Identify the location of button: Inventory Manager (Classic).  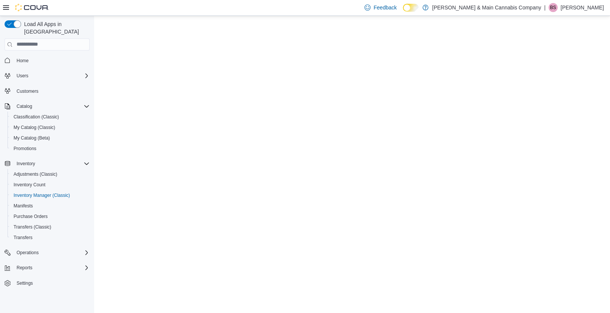
(50, 195).